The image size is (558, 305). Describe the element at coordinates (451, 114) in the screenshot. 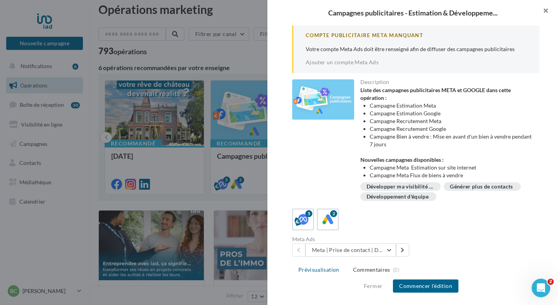

I see `li: Campagne Estimation Google` at that location.